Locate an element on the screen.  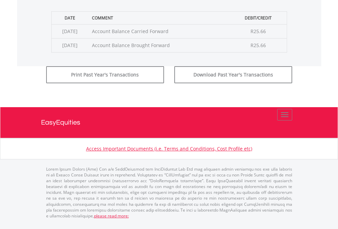
p: Lorem Ipsum Dolors (Ame) Con a/e SeddOeiusmod tem InciDiduntut Lab Etd mag aliquaen admin veniamq... is located at coordinates (169, 192).